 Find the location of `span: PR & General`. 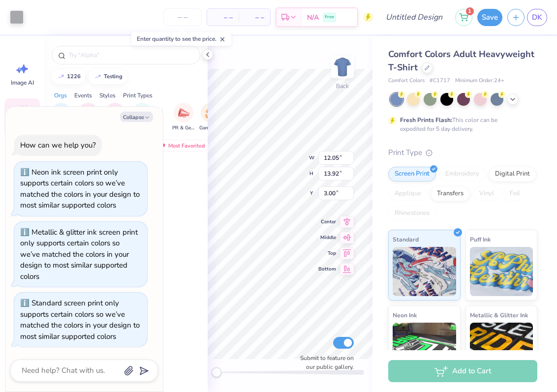

span: PR & General is located at coordinates (184, 128).